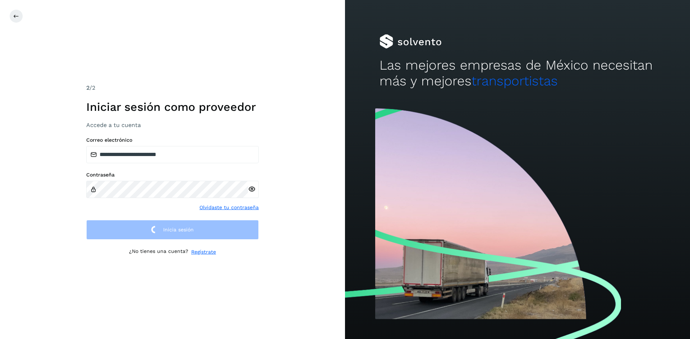  What do you see at coordinates (514, 81) in the screenshot?
I see `span: transportistas` at bounding box center [514, 81].